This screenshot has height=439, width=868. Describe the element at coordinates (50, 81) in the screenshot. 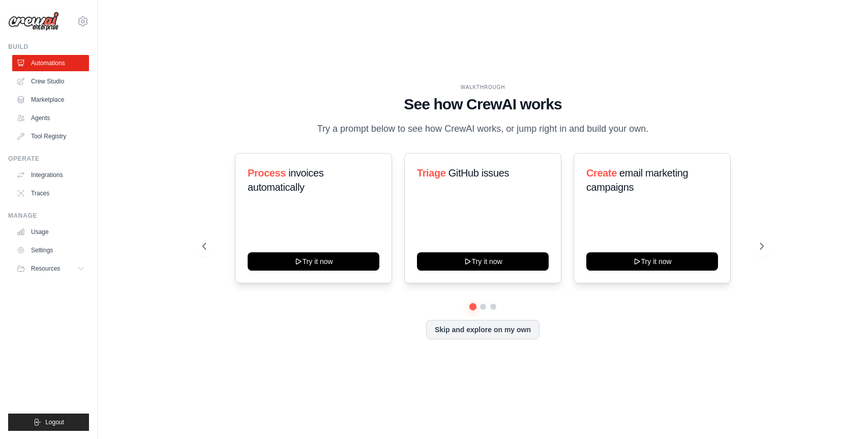

I see `a: Crew Studio` at that location.